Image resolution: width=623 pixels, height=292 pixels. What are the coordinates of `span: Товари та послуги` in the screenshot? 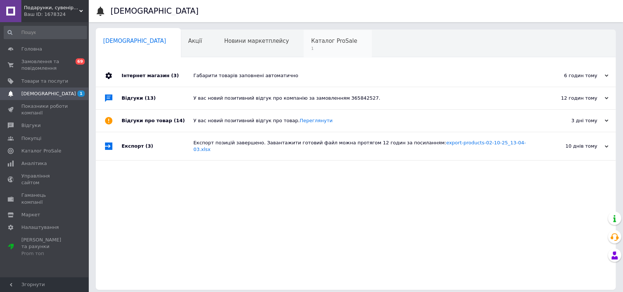 It's located at (45, 81).